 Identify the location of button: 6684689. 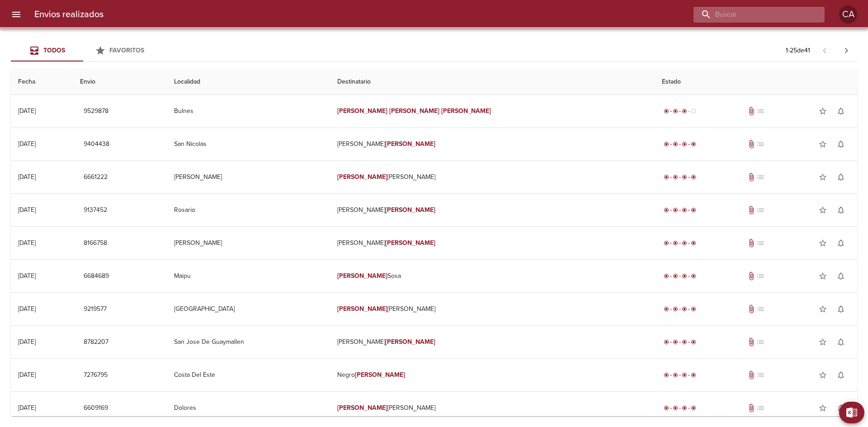
(96, 276).